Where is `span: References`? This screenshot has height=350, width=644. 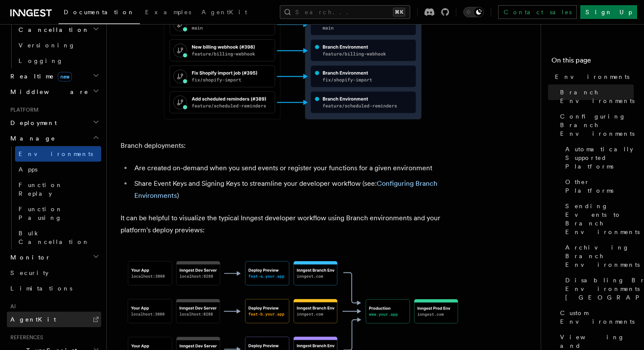
span: References is located at coordinates (25, 337).